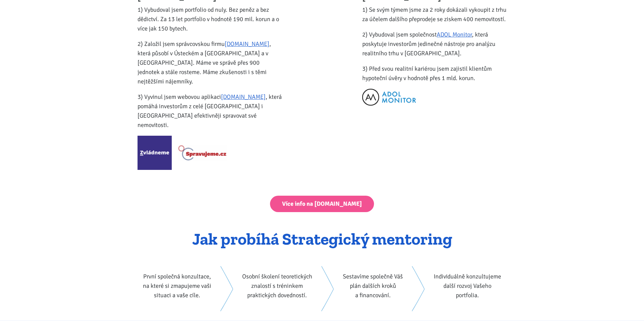  What do you see at coordinates (277, 286) in the screenshot?
I see `p: Osobní školení teoretických znalostí s tréninkem praktických dovedností.` at bounding box center [277, 286].